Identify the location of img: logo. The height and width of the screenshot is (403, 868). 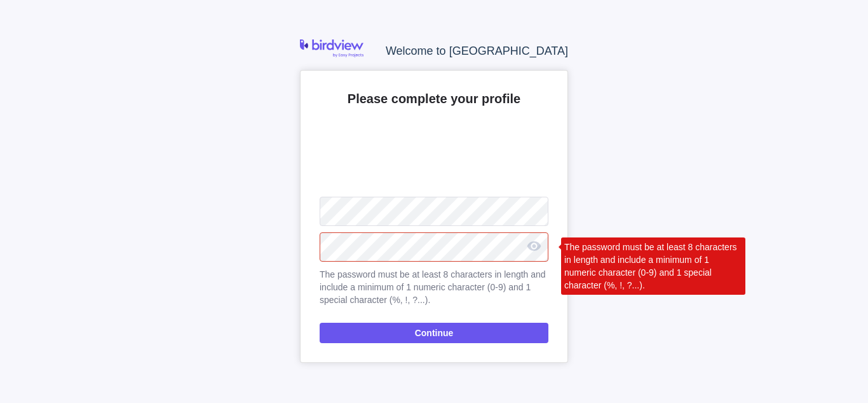
(332, 49).